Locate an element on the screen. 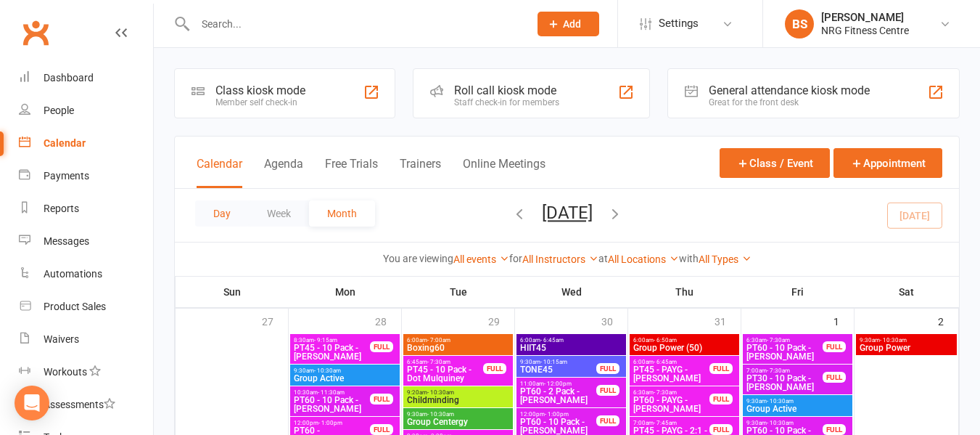 Image resolution: width=980 pixels, height=435 pixels. span: Boxing60 is located at coordinates (458, 347).